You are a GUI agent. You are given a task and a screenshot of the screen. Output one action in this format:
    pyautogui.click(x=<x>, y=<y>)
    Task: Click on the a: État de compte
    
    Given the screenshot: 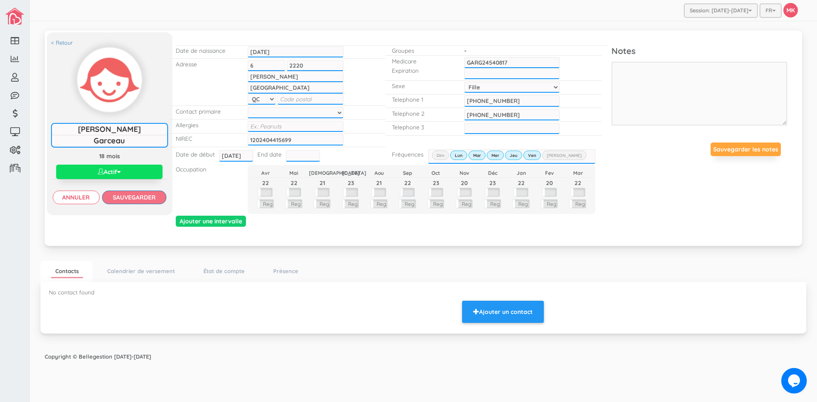 What is the action you would take?
    pyautogui.click(x=224, y=271)
    